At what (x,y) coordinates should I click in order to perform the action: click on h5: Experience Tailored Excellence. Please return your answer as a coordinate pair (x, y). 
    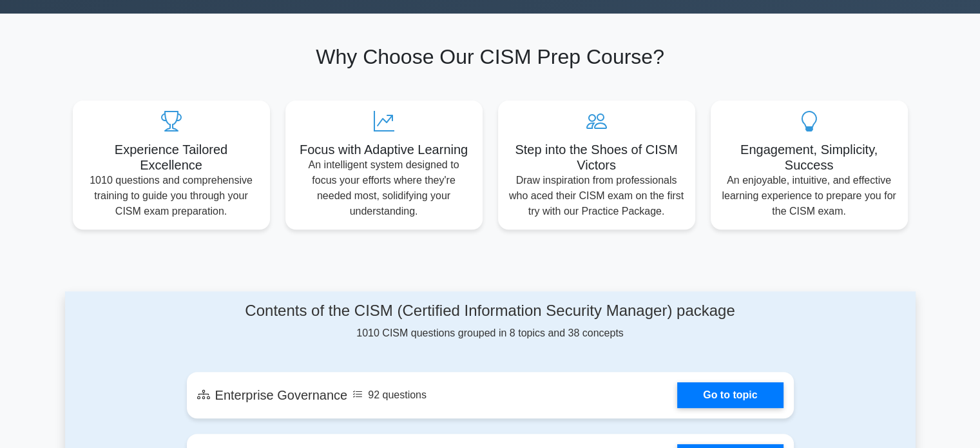
    Looking at the image, I should click on (172, 157).